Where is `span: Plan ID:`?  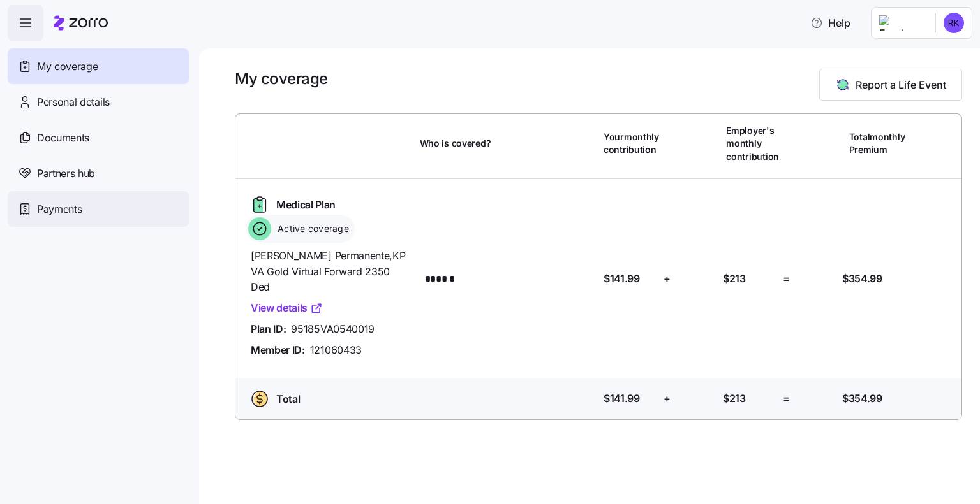 span: Plan ID: is located at coordinates (268, 328).